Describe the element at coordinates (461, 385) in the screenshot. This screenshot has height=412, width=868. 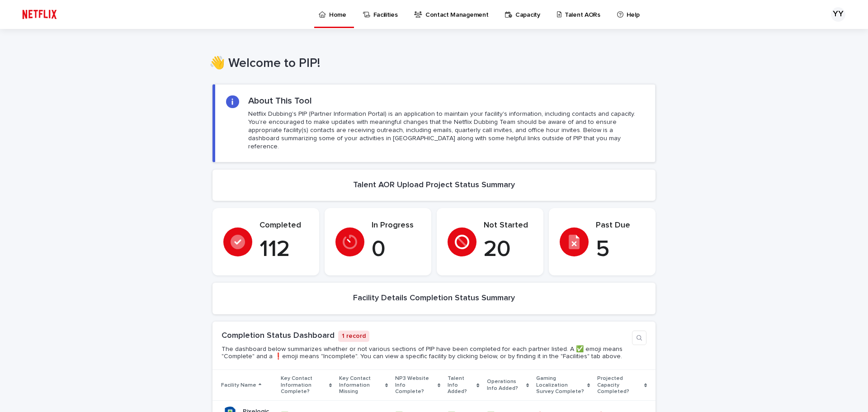
I see `p: Talent Info Added?` at that location.